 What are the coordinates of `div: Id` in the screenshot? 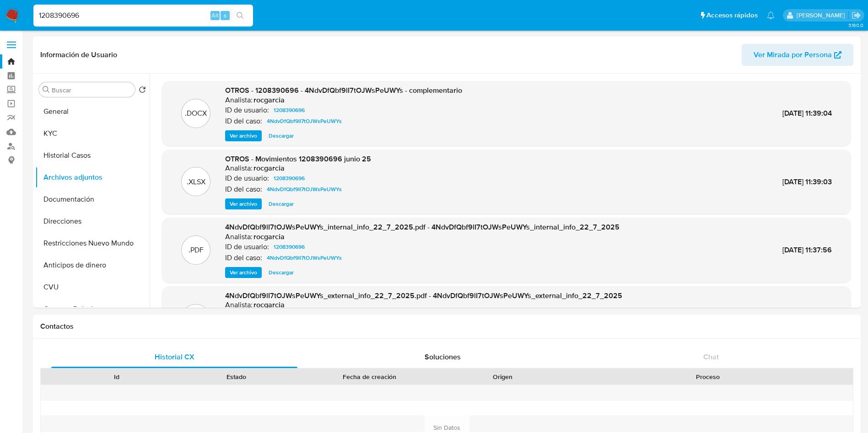 It's located at (117, 377).